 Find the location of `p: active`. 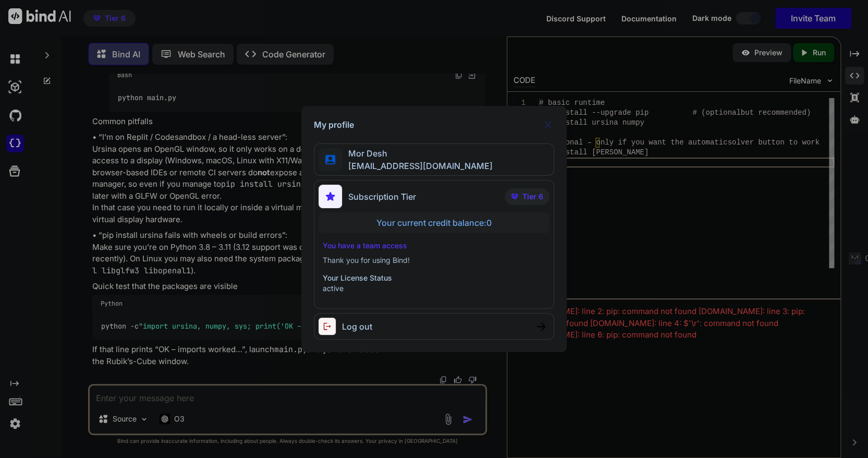

p: active is located at coordinates (434, 288).